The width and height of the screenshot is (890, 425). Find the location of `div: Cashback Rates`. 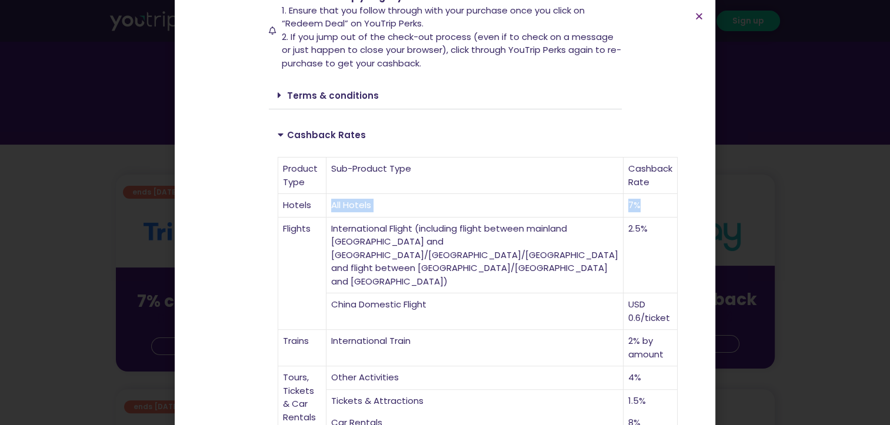

div: Cashback Rates is located at coordinates (445, 135).